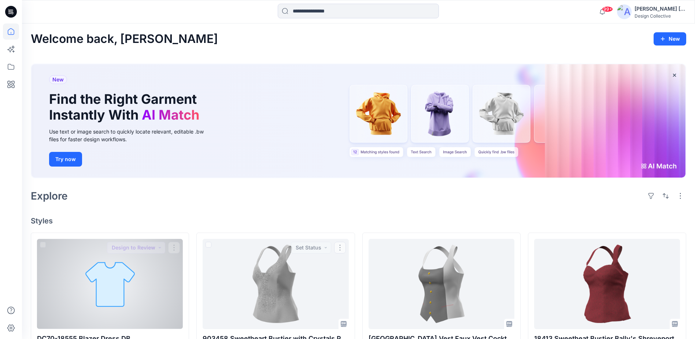 The height and width of the screenshot is (339, 695). I want to click on div: Use text or image search to quickly locate relevant, editable .bw files for faster design workflows., so click(132, 135).